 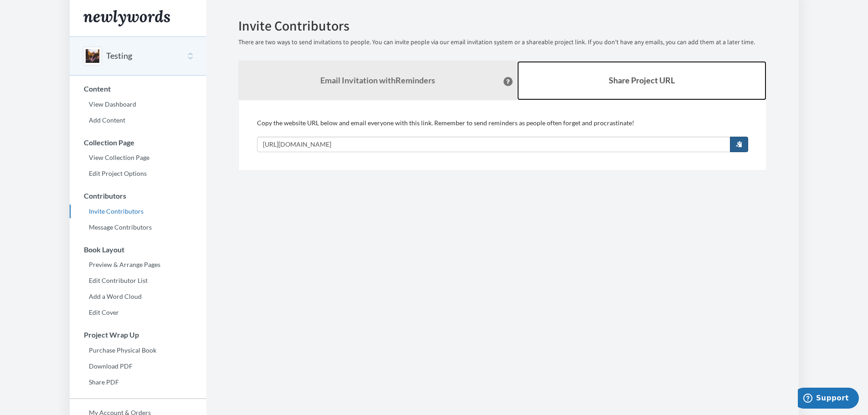 I want to click on h3: Content, so click(x=138, y=89).